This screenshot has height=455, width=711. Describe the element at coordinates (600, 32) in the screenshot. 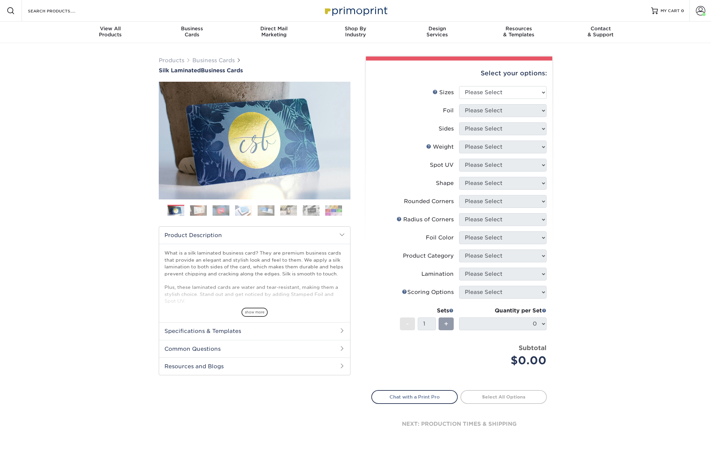

I see `div: & Support` at that location.